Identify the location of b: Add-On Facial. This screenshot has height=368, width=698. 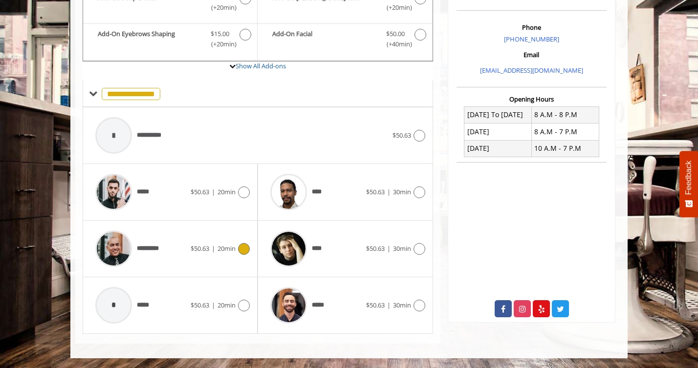
(324, 39).